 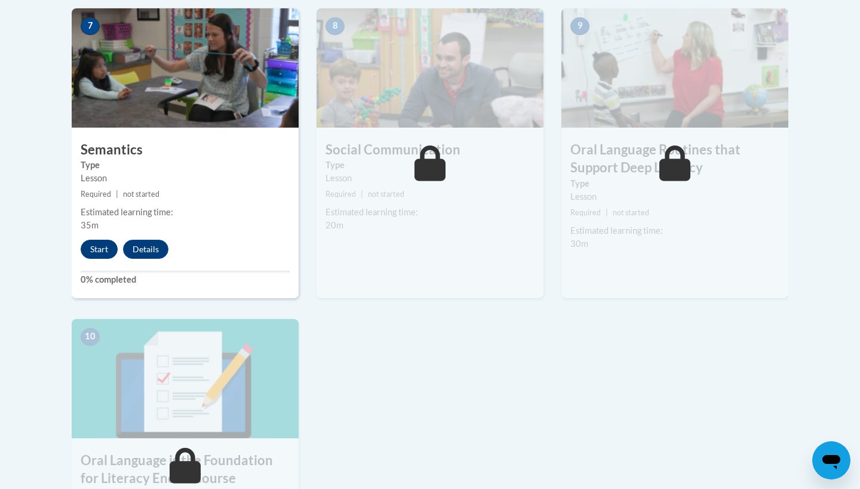 I want to click on span: 20m, so click(x=334, y=225).